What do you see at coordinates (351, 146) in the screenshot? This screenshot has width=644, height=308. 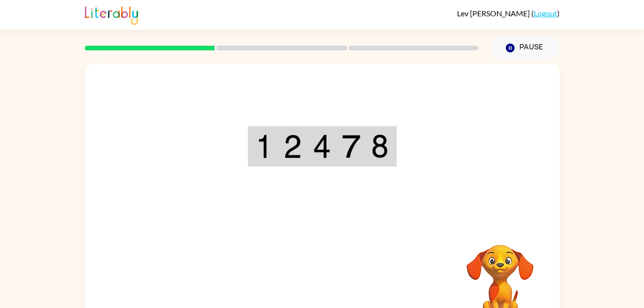 I see `img: 7` at bounding box center [351, 146].